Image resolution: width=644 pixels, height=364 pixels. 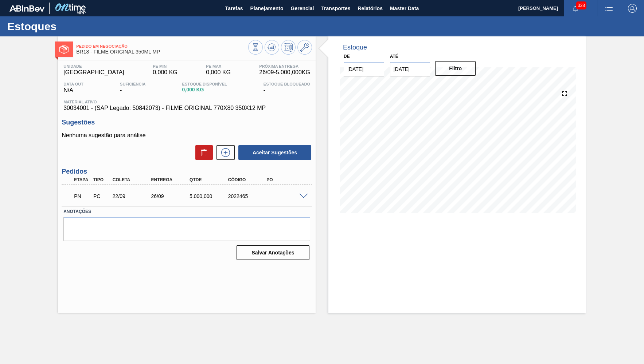 What do you see at coordinates (162, 52) in the screenshot?
I see `span: BR18 - FILME ORIGINAL 350ML MP` at bounding box center [162, 52].